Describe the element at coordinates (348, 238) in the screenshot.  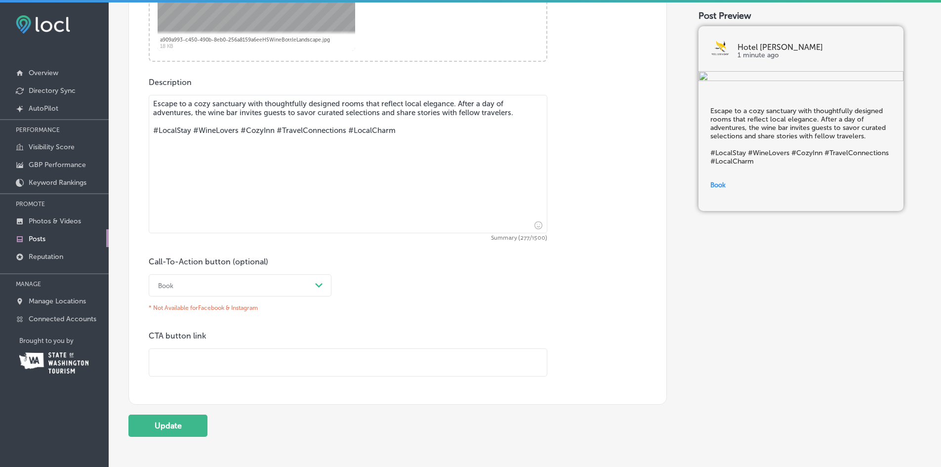
I see `span: Summary (277/1500)` at that location.